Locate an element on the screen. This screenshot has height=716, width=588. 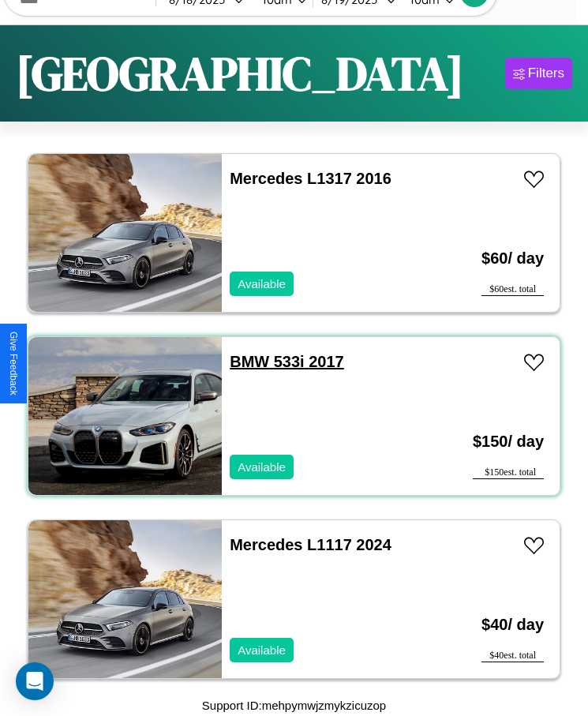
div: $ 40 est. total is located at coordinates (513, 656).